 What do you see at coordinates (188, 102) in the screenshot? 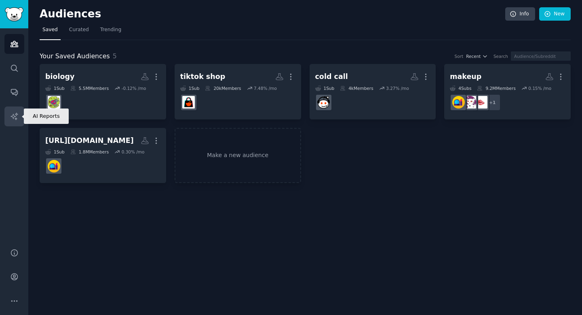
I see `img: TikTokshop` at bounding box center [188, 102].